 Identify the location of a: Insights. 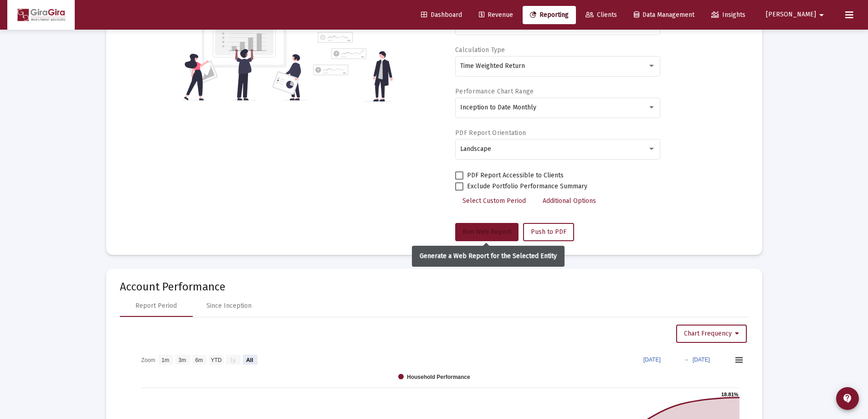
(728, 15).